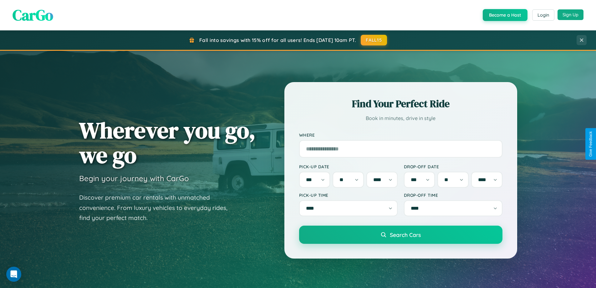  Describe the element at coordinates (505, 15) in the screenshot. I see `button: Become a Host` at that location.